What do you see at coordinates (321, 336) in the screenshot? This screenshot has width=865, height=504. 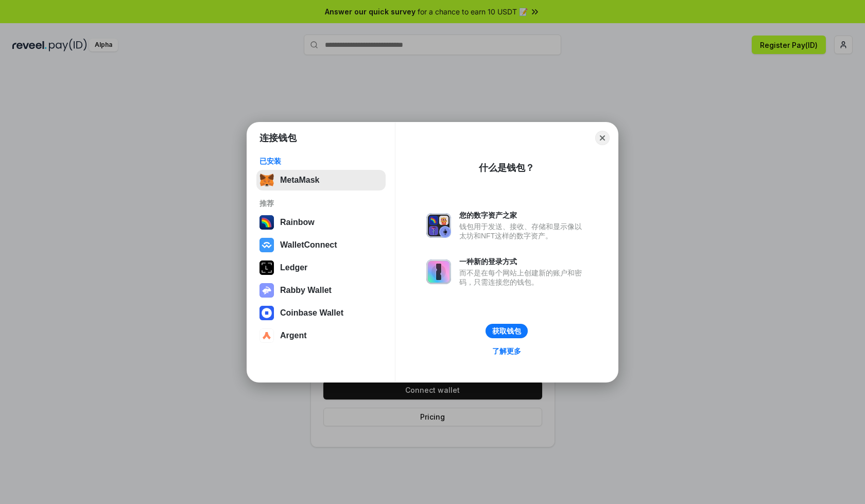 I see `button: Argent` at bounding box center [321, 336].